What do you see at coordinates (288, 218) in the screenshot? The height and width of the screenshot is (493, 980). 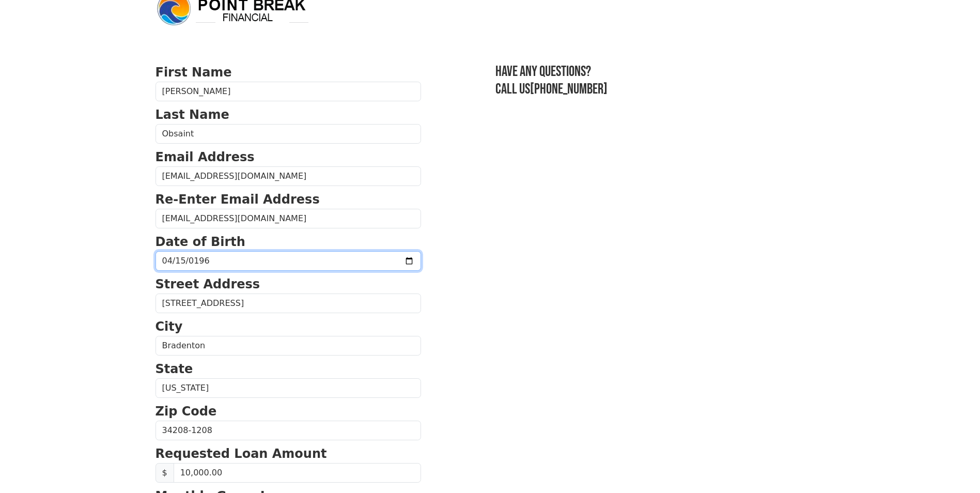 I see `input: Re-Enter Email Address` at bounding box center [288, 218].